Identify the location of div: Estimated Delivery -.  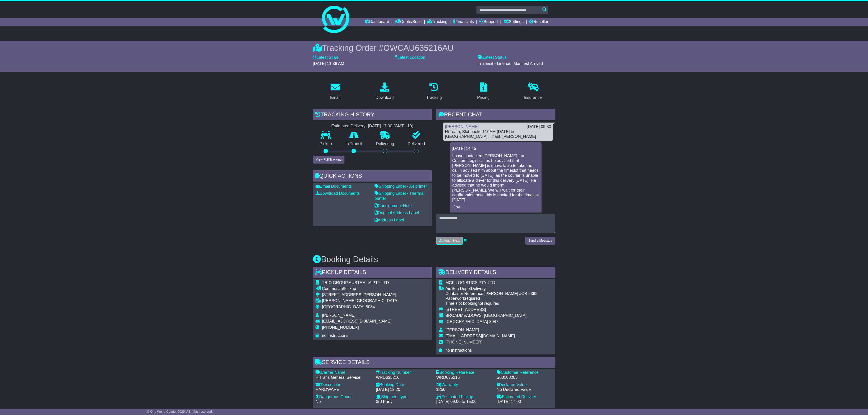
(372, 126).